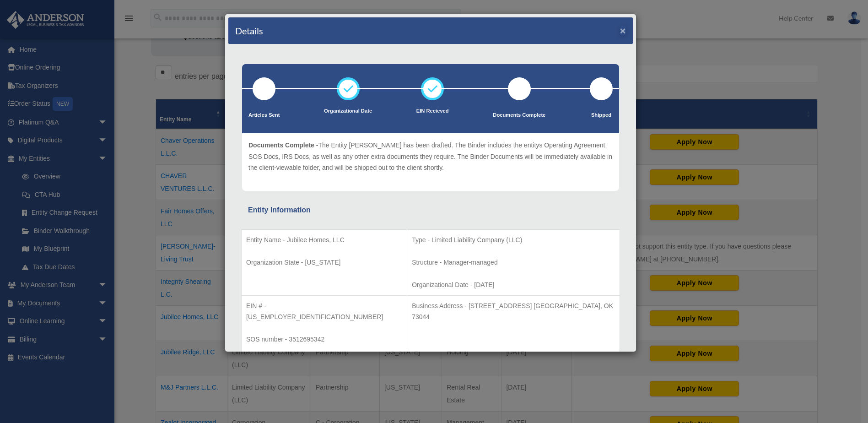 This screenshot has width=868, height=423. What do you see at coordinates (249, 31) in the screenshot?
I see `h4: Details` at bounding box center [249, 31].